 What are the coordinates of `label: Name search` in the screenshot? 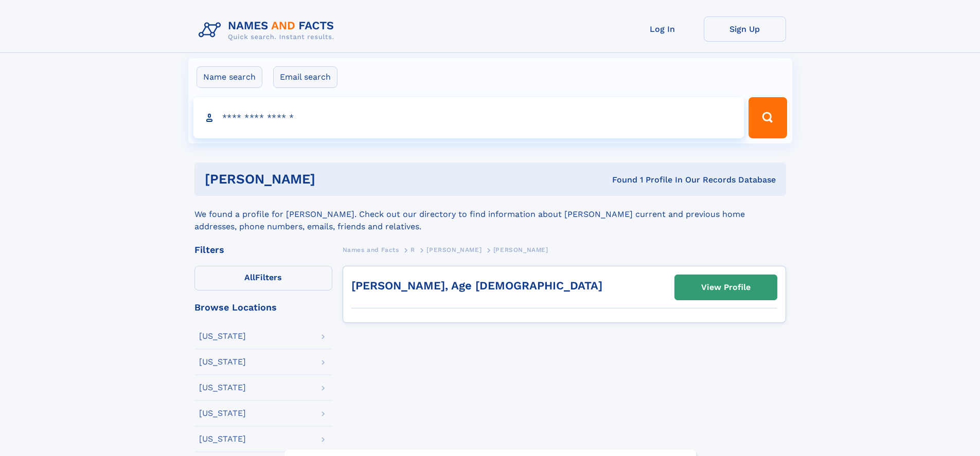 It's located at (229, 77).